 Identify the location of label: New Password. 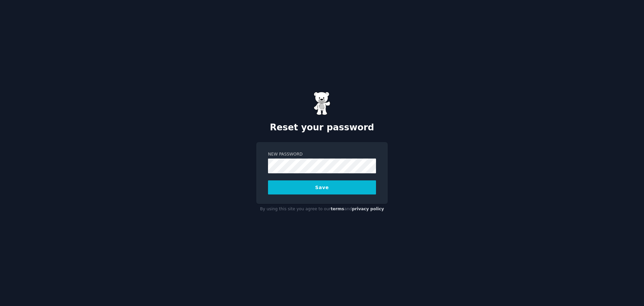
(322, 154).